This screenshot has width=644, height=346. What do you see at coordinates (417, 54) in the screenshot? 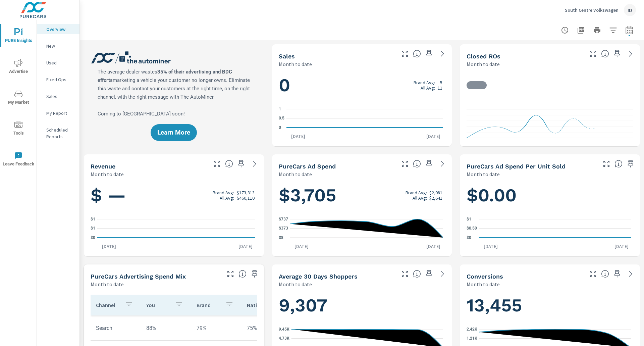
I see `span: Number of vehicles sold by the dealership over the selected date range. [Source: This data is sou...` at bounding box center [417, 54].